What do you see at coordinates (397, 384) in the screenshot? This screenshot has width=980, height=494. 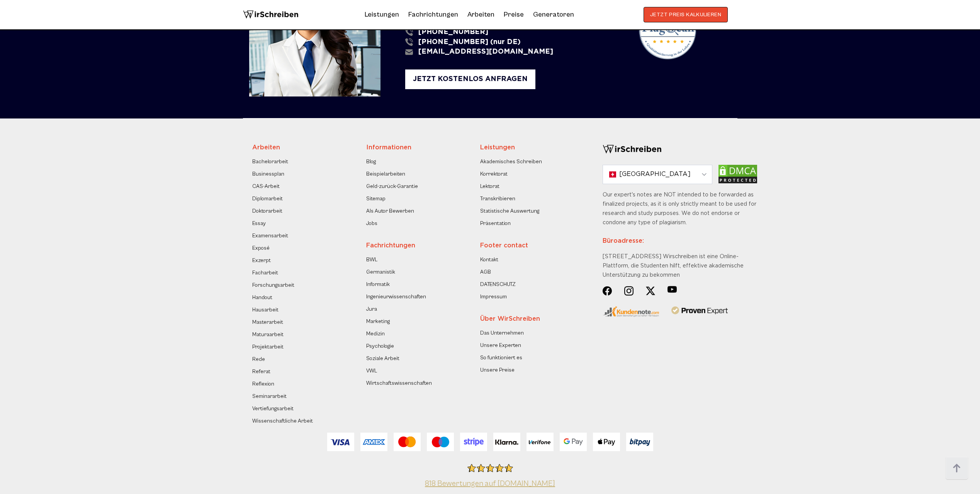 I see `a: Wirtschaftswissenschaften` at bounding box center [397, 384].